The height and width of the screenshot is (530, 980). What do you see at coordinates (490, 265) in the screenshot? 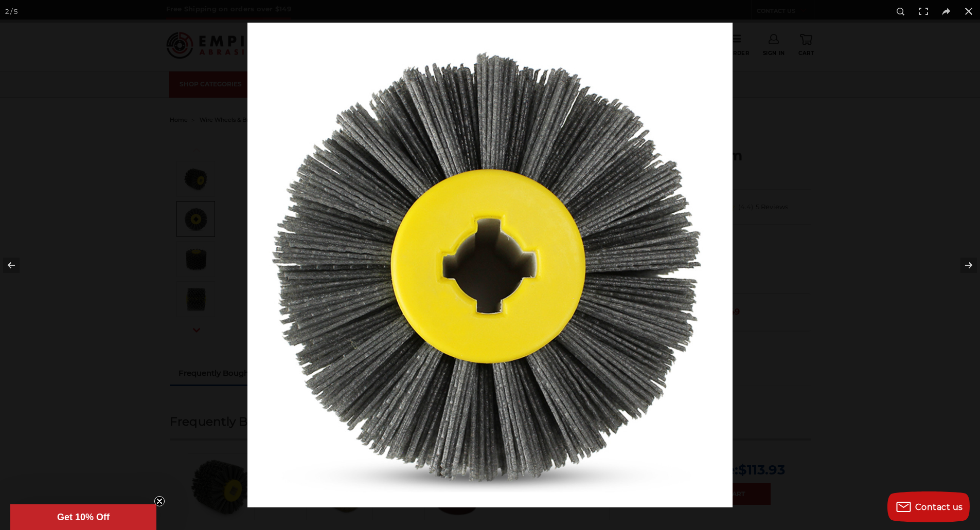
I see `img: 4.5_inch_nylon_wire_drum_-_quad_key_arbor__97430.1582645845.jpg` at bounding box center [490, 265].